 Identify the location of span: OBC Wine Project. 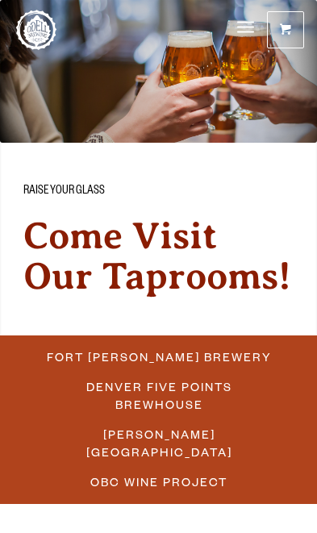
(159, 481).